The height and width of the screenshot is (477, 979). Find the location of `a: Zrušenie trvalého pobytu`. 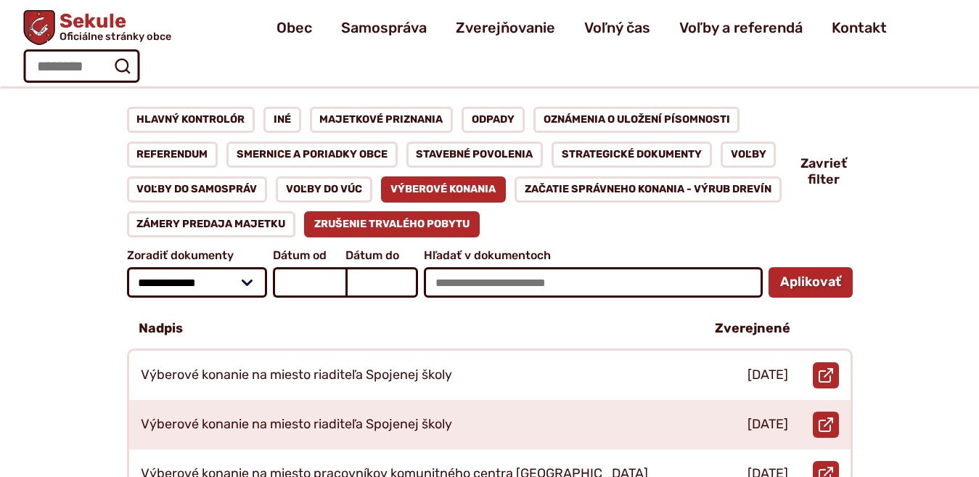

a: Zrušenie trvalého pobytu is located at coordinates (392, 224).